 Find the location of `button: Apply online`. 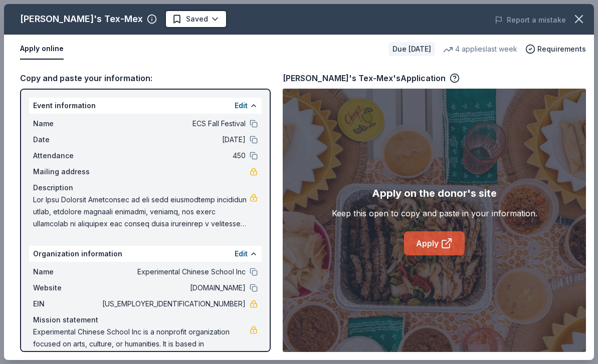

button: Apply online is located at coordinates (41, 49).